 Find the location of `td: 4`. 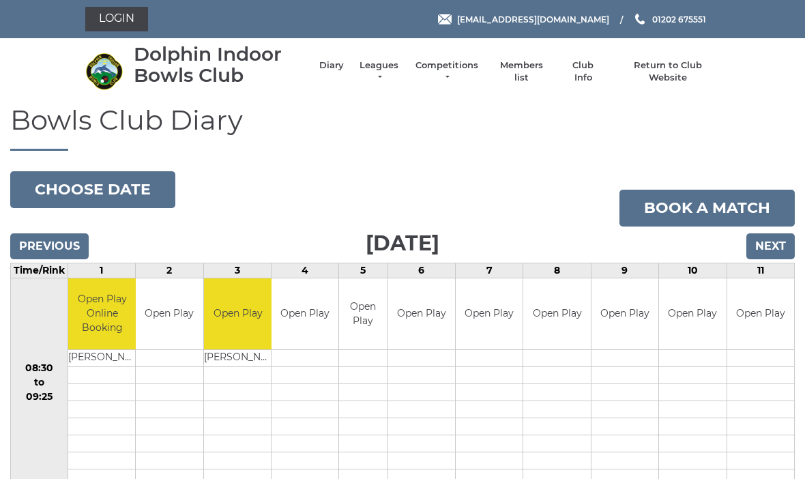

td: 4 is located at coordinates (304, 270).